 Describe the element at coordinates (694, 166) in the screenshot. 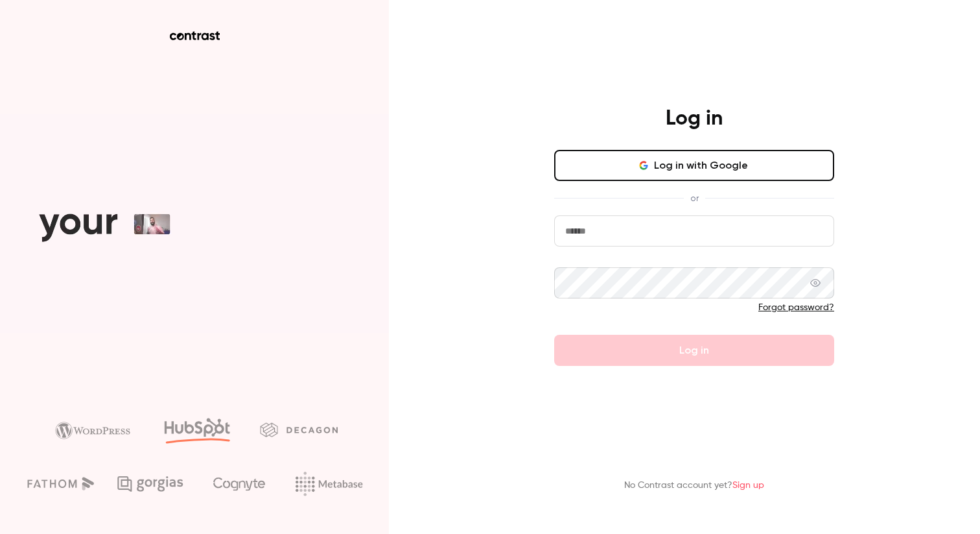

I see `button: Log in with Google` at that location.